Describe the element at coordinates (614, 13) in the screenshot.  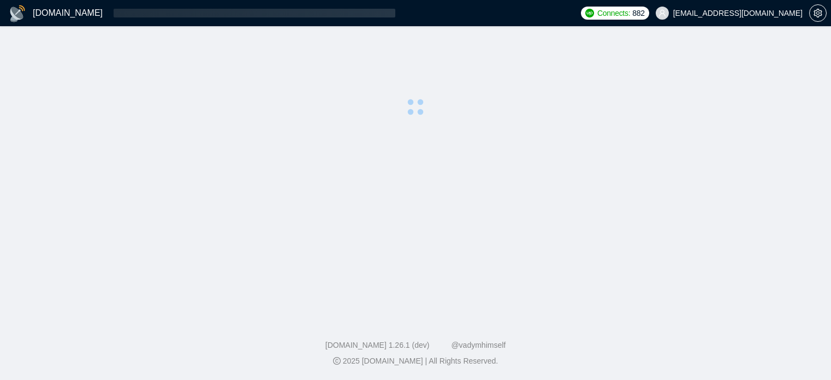
I see `span: Connects:` at that location.